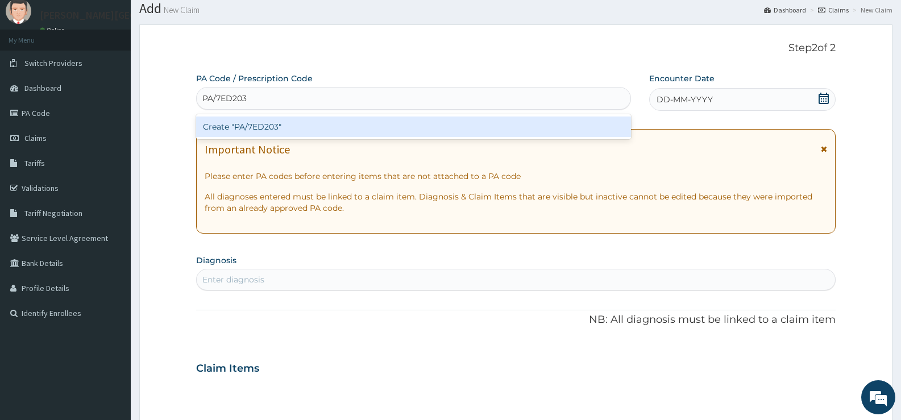 This screenshot has height=420, width=901. What do you see at coordinates (516, 48) in the screenshot?
I see `p: Step 2 of 2` at bounding box center [516, 48].